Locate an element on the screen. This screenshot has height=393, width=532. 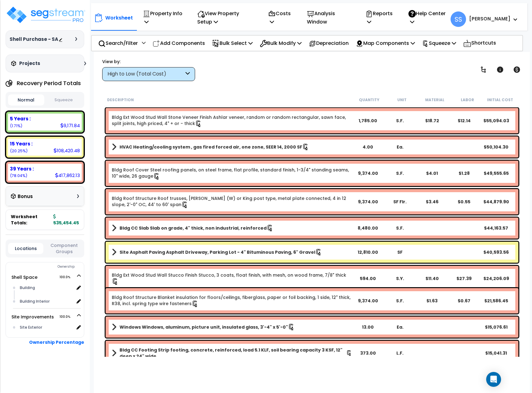
div: Building Interior is located at coordinates (46, 302).